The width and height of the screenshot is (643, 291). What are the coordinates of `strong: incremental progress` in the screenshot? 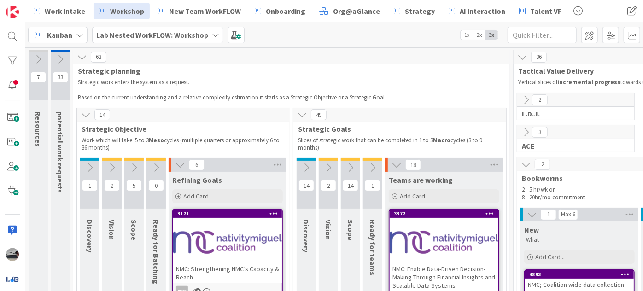 It's located at (589, 82).